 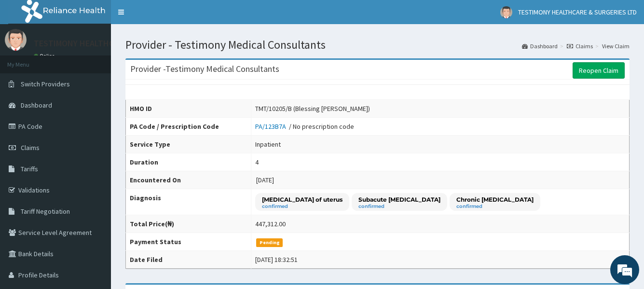 I want to click on span: Dashboard, so click(x=37, y=105).